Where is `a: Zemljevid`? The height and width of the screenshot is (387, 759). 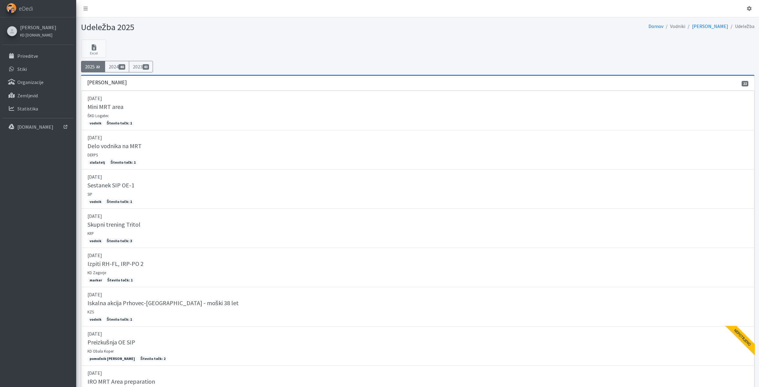 a: Zemljevid is located at coordinates (38, 96).